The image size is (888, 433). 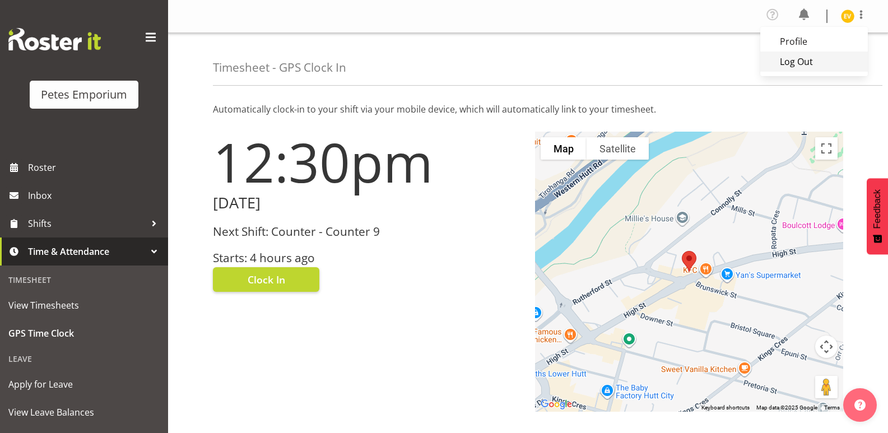 What do you see at coordinates (84, 384) in the screenshot?
I see `span: Apply for Leave` at bounding box center [84, 384].